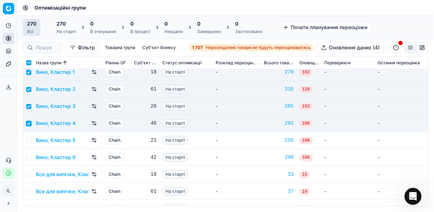 The width and height of the screenshot is (434, 212). Describe the element at coordinates (279, 123) in the screenshot. I see `a: 292` at that location.